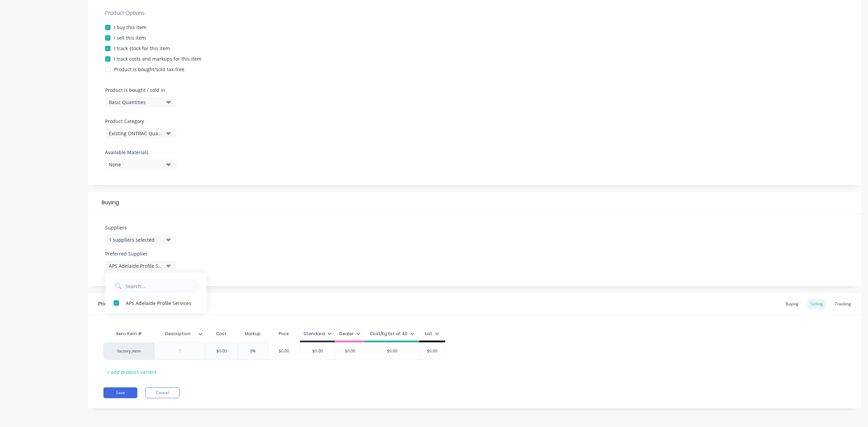 This screenshot has height=427, width=868. Describe the element at coordinates (129, 351) in the screenshot. I see `div: factory_item` at that location.